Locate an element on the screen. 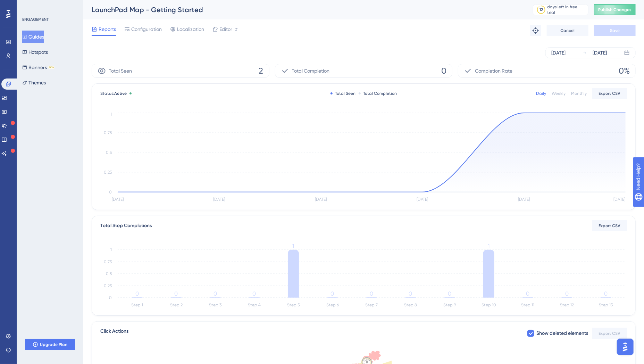  tspan: Step 1 is located at coordinates (137, 305).